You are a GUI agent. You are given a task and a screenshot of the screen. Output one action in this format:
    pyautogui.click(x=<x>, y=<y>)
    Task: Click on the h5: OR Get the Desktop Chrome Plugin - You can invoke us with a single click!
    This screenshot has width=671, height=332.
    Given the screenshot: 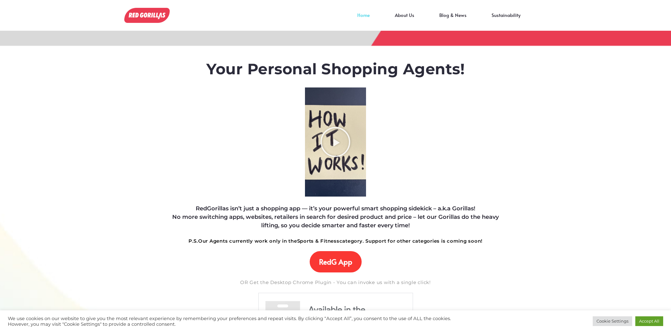 What is the action you would take?
    pyautogui.click(x=336, y=282)
    